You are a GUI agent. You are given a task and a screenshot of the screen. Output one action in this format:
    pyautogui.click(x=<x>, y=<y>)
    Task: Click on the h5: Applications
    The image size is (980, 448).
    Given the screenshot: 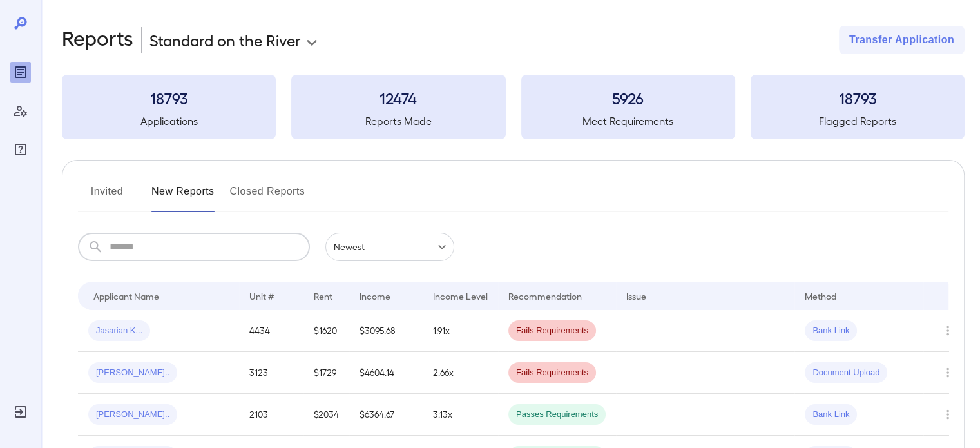 What is the action you would take?
    pyautogui.click(x=169, y=121)
    